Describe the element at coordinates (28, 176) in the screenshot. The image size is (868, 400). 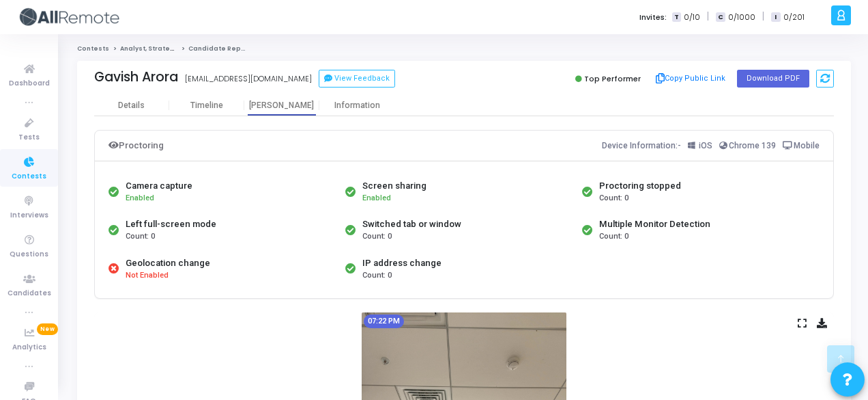
I see `span: Contests` at that location.